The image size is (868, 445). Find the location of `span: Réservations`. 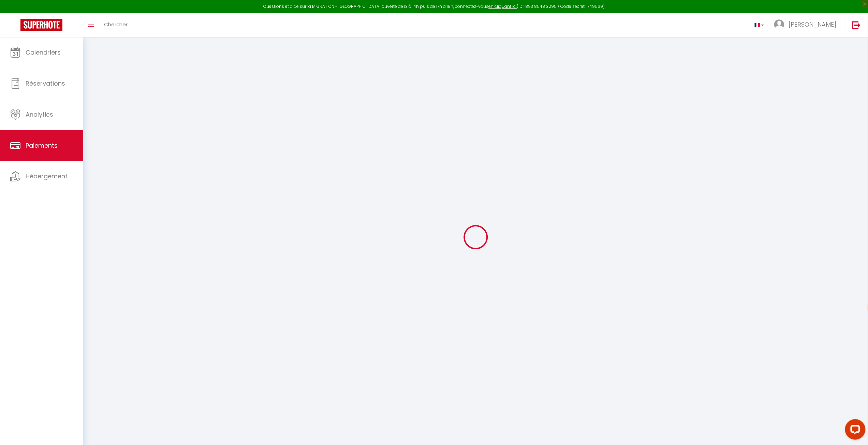

span: Réservations is located at coordinates (46, 84).